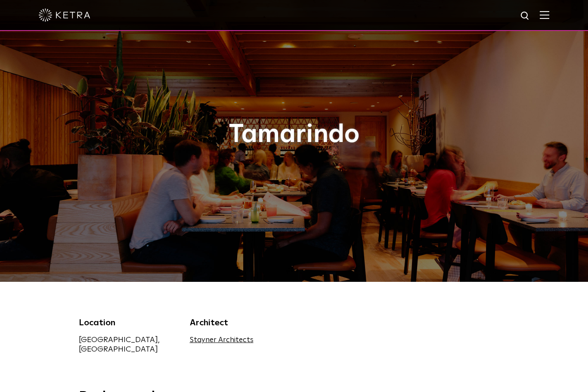  Describe the element at coordinates (239, 323) in the screenshot. I see `div: Architect` at that location.